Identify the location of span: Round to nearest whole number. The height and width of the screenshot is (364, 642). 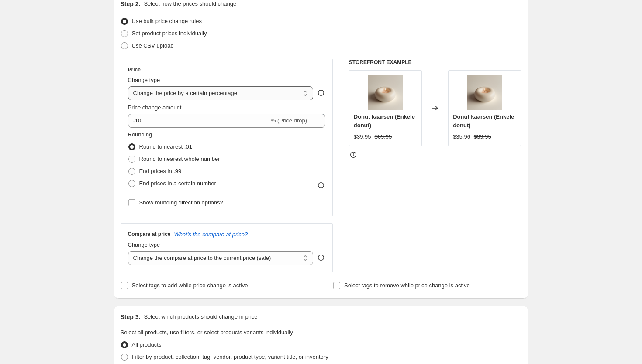
(180, 159).